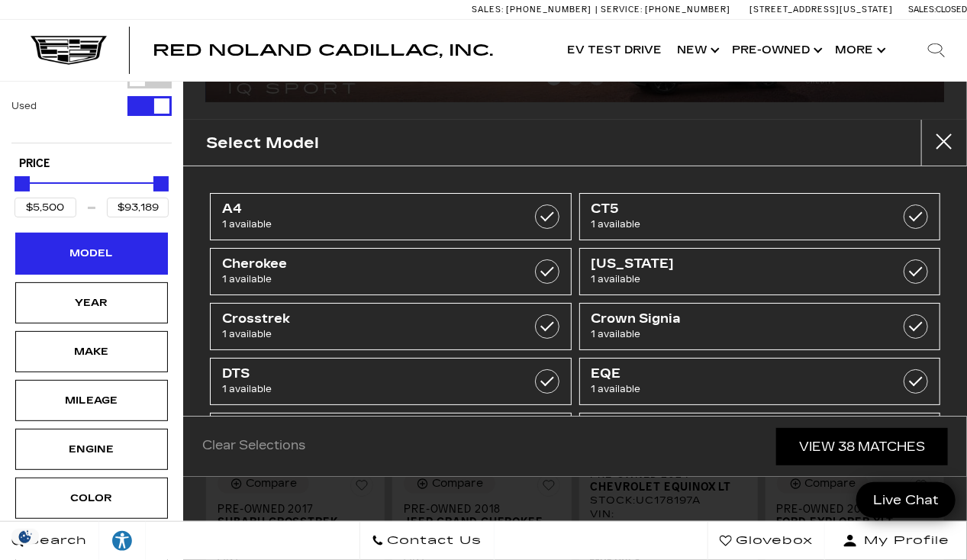  What do you see at coordinates (951, 9) in the screenshot?
I see `span: Closed` at bounding box center [951, 9].